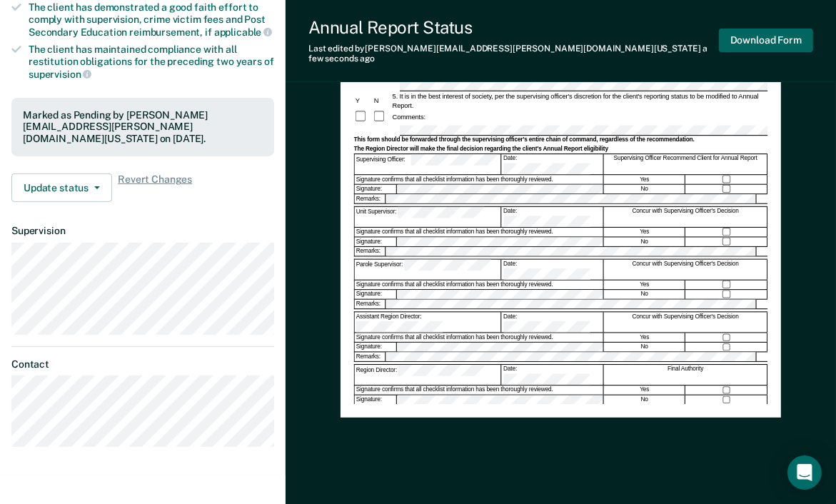 The height and width of the screenshot is (504, 836). I want to click on div: Supervising Officer Recommend Client for Annual Report, so click(685, 164).